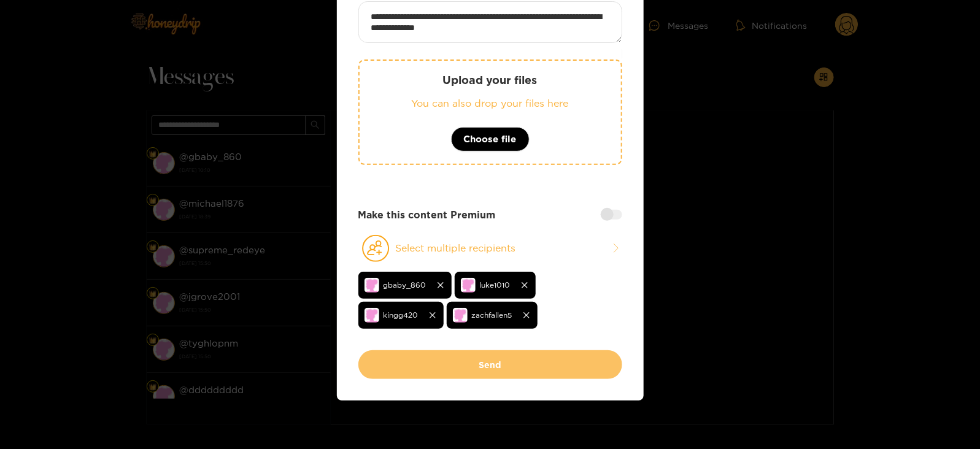 The image size is (980, 449). Describe the element at coordinates (495, 285) in the screenshot. I see `span: luke1010` at that location.